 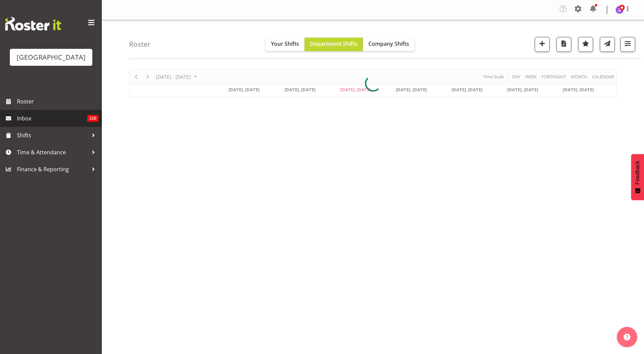 I want to click on span: Department Shifts, so click(x=334, y=44).